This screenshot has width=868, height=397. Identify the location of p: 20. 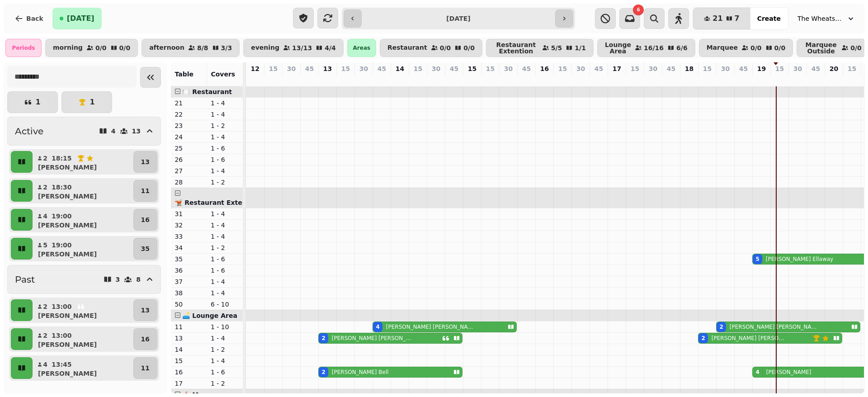
(834, 69).